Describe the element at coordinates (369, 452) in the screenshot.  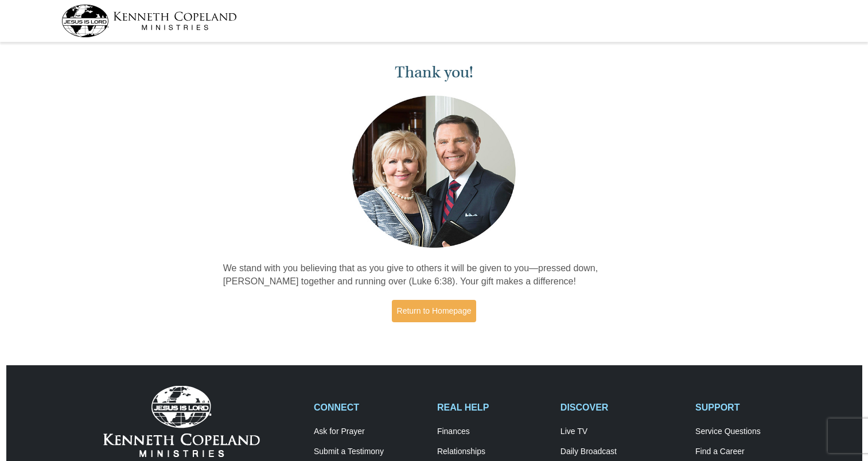
I see `a: Submit a Testimony` at that location.